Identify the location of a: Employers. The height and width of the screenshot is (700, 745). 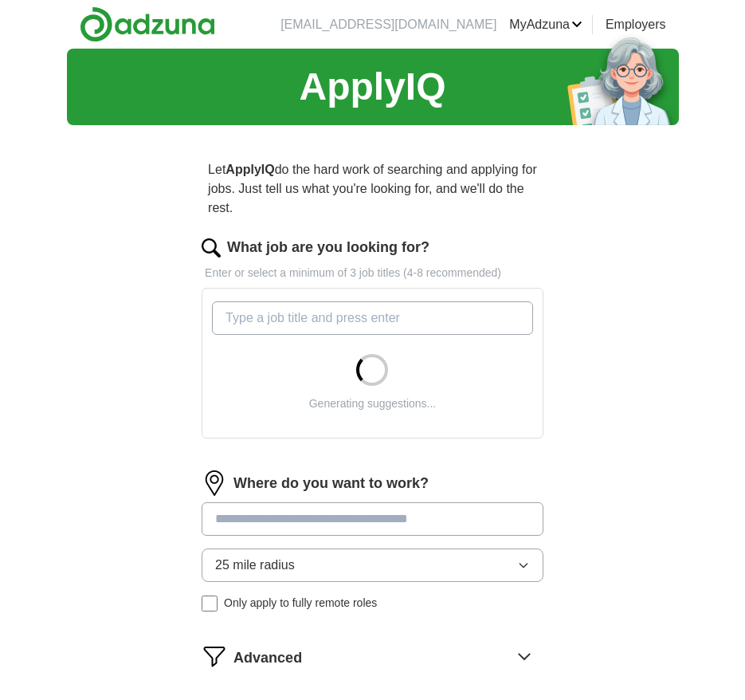
(636, 25).